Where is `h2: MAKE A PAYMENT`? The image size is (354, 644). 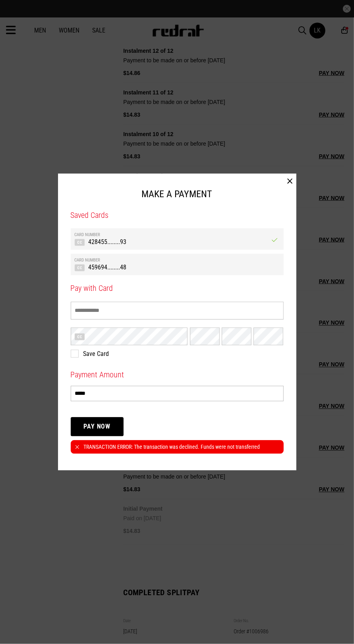
h2: MAKE A PAYMENT is located at coordinates (177, 194).